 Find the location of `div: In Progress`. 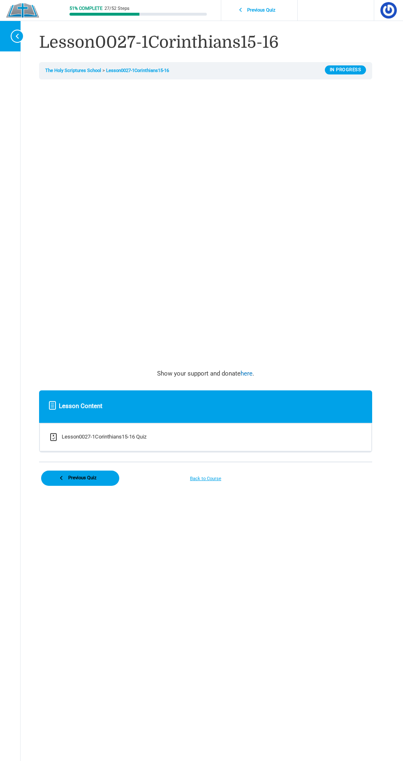

div: In Progress is located at coordinates (346, 70).